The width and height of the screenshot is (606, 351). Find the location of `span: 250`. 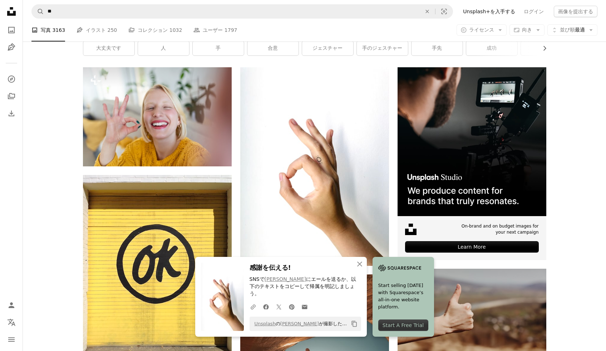

span: 250 is located at coordinates (112, 30).